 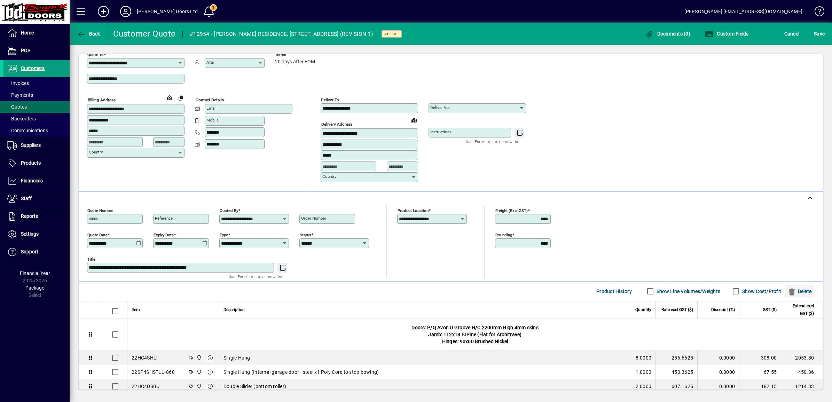 What do you see at coordinates (727, 34) in the screenshot?
I see `button: Custom Fields` at bounding box center [727, 34].